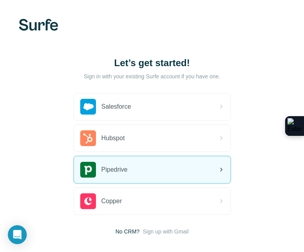  Describe the element at coordinates (152, 76) in the screenshot. I see `p: Sign in with your existing Surfe account if you have one.` at that location.